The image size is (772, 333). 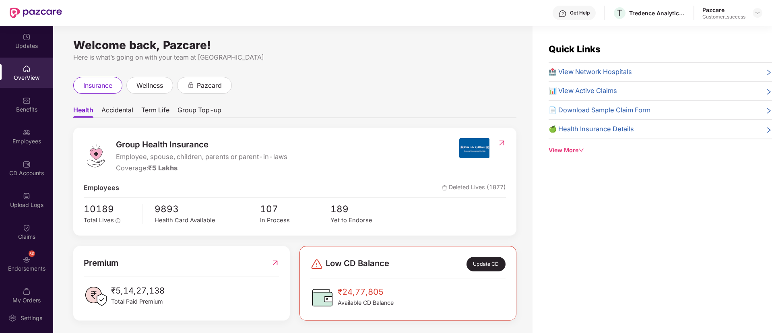 I want to click on img: svg+xml;base64,PHN2ZyBpZD0iSG9tZSIgeG1sbnM9Imh0dHA6Ly93d3cudzMub3JnLzIwMDAvc3ZnIiB3aWR0aD0iMjAiIG..., so click(x=27, y=69).